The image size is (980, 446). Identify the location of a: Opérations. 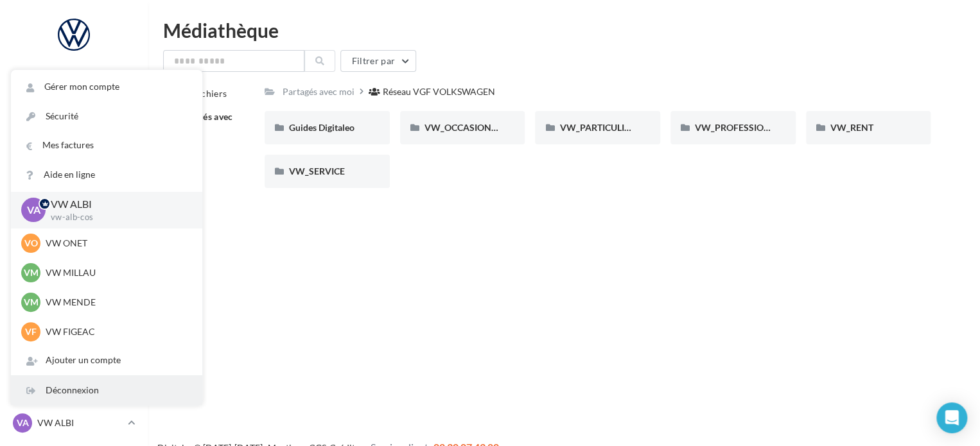
(74, 110).